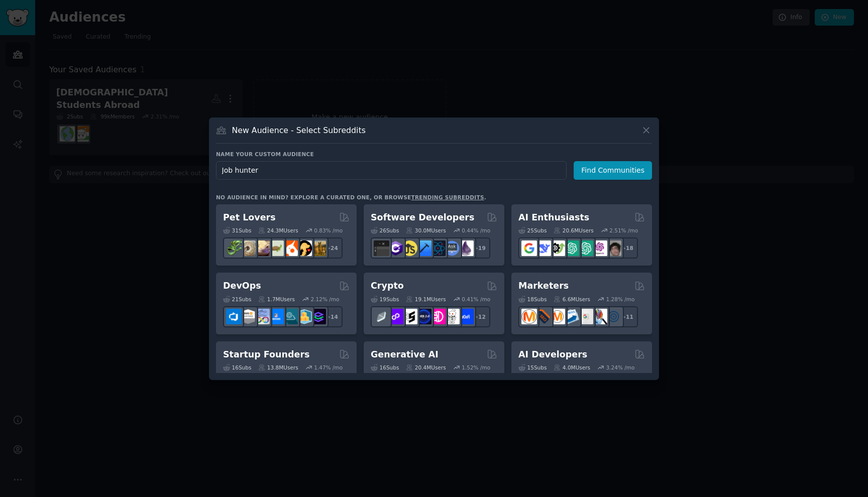 The height and width of the screenshot is (497, 868). What do you see at coordinates (351, 197) in the screenshot?
I see `div: No audience in mind? Explore a curated one, or browse .` at bounding box center [351, 197].